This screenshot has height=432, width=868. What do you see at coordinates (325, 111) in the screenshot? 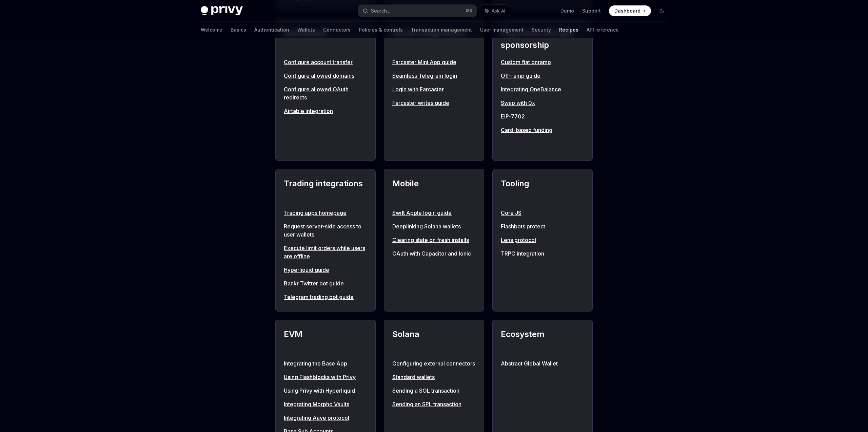
I see `a: Airtable integration` at bounding box center [325, 111].